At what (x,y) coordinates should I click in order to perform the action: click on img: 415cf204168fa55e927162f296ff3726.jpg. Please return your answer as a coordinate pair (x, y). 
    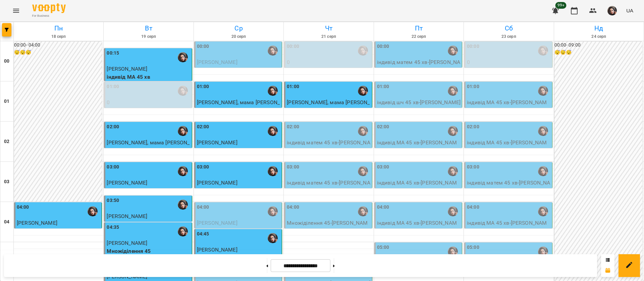
    Looking at the image, I should click on (613, 11).